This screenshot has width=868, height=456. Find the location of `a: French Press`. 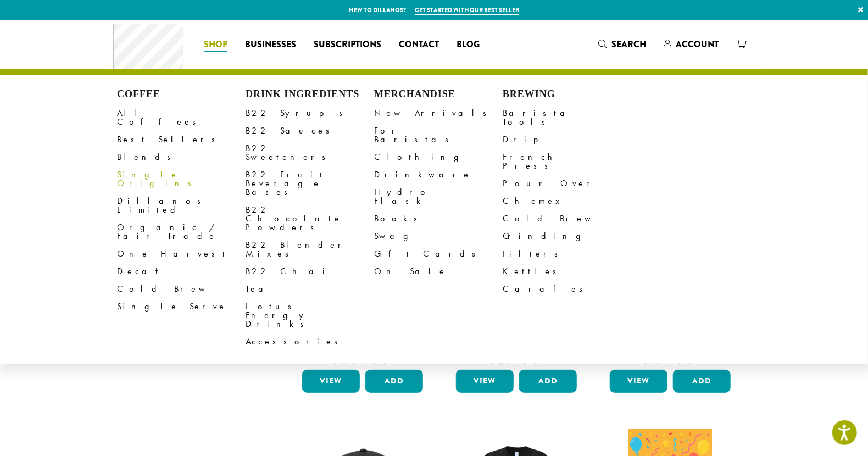

a: French Press is located at coordinates (567, 161).